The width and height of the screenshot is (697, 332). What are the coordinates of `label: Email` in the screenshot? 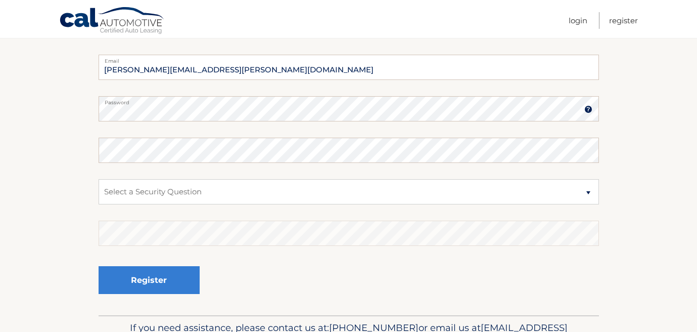 It's located at (349, 59).